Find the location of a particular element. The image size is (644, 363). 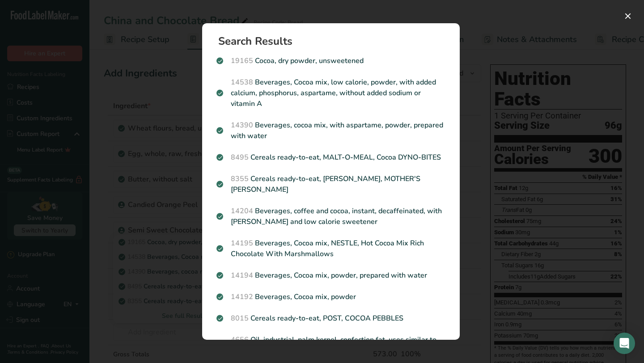

span: 14195 is located at coordinates (242, 243).